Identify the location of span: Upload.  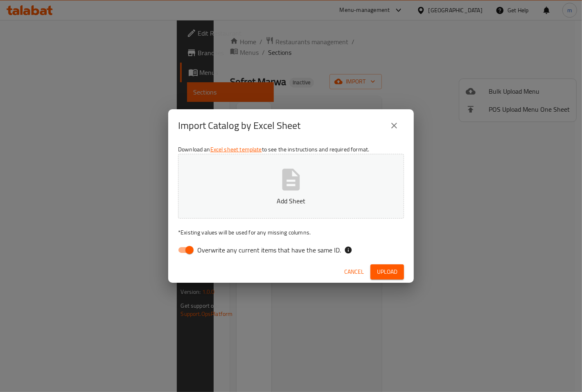
(387, 272).